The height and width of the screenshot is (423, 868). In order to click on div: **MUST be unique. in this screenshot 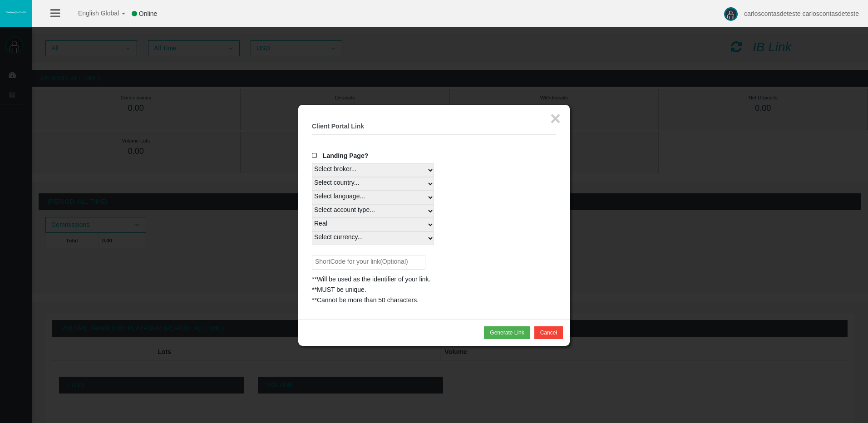, I will do `click(434, 289)`.